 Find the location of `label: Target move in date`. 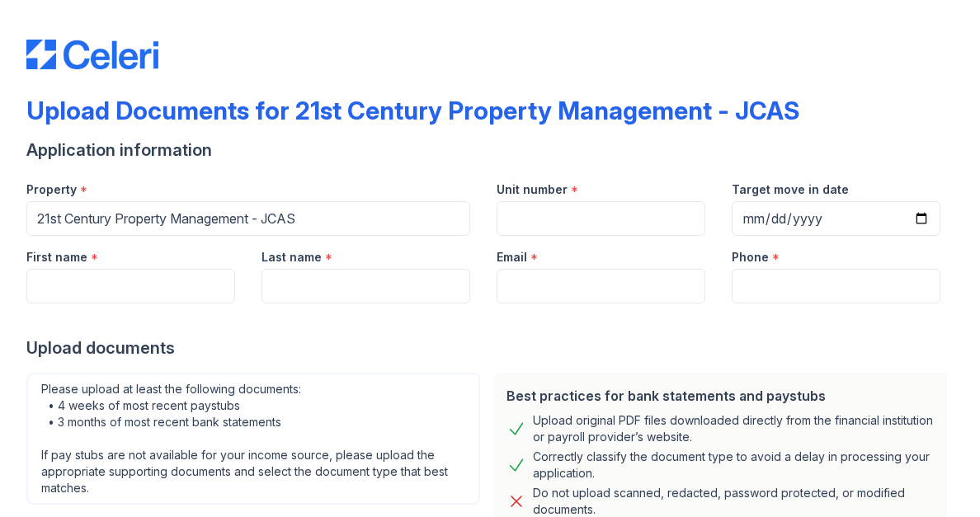

label: Target move in date is located at coordinates (790, 190).